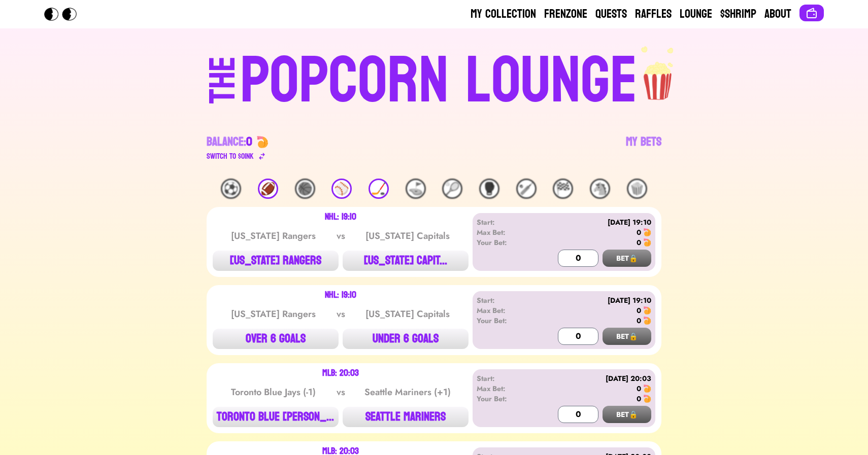  Describe the element at coordinates (611, 14) in the screenshot. I see `a: Quests` at that location.